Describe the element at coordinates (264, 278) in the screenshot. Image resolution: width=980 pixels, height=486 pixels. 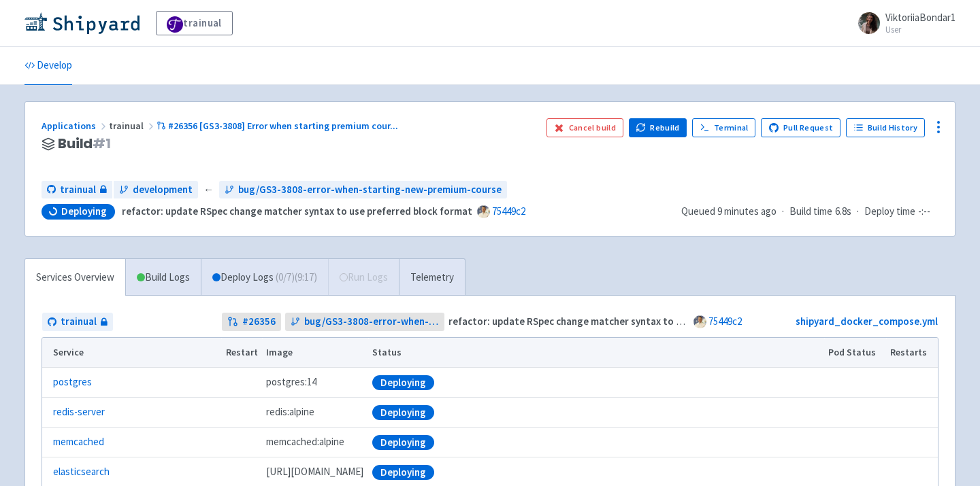
I see `a: Deploy Logs (0/7)(9:17)` at that location.